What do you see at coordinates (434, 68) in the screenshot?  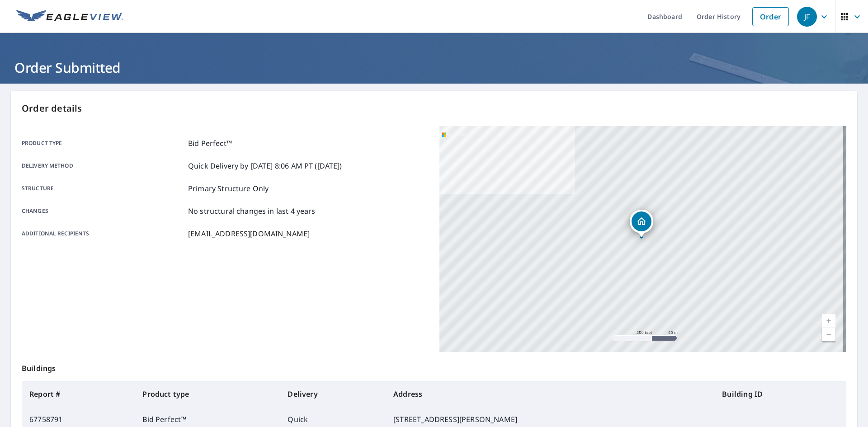 I see `h1: Order Submitted` at bounding box center [434, 68].